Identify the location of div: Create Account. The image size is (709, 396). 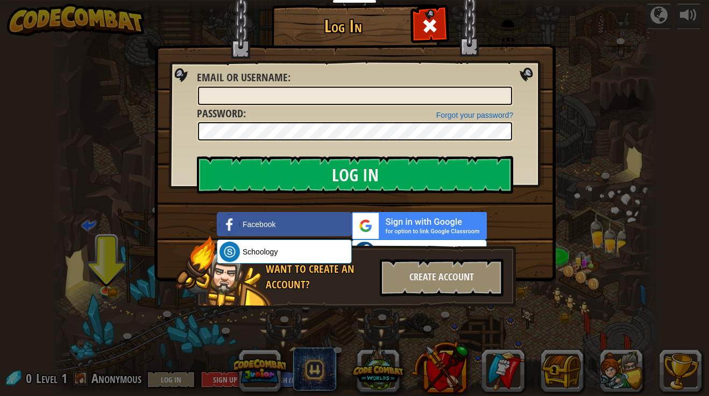
(441, 277).